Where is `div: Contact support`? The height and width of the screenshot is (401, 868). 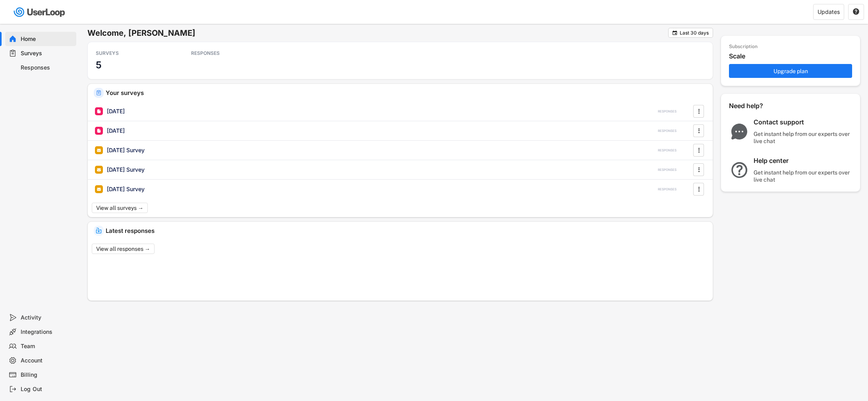 div: Contact support is located at coordinates (804, 122).